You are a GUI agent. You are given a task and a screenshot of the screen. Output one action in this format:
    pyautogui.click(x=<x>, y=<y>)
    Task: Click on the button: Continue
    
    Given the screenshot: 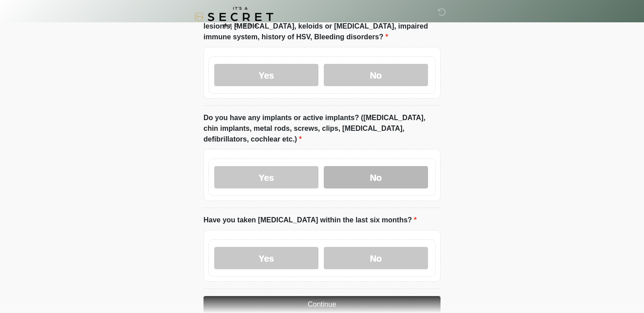 What is the action you would take?
    pyautogui.click(x=322, y=305)
    